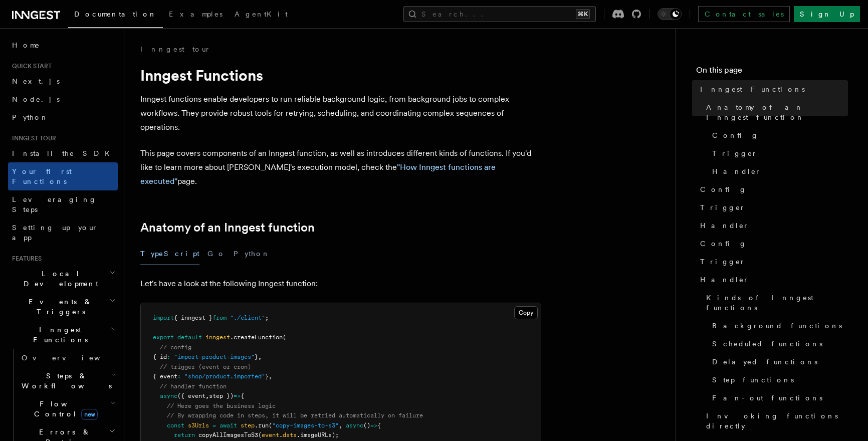 The image size is (868, 441). I want to click on span: step }), so click(221, 396).